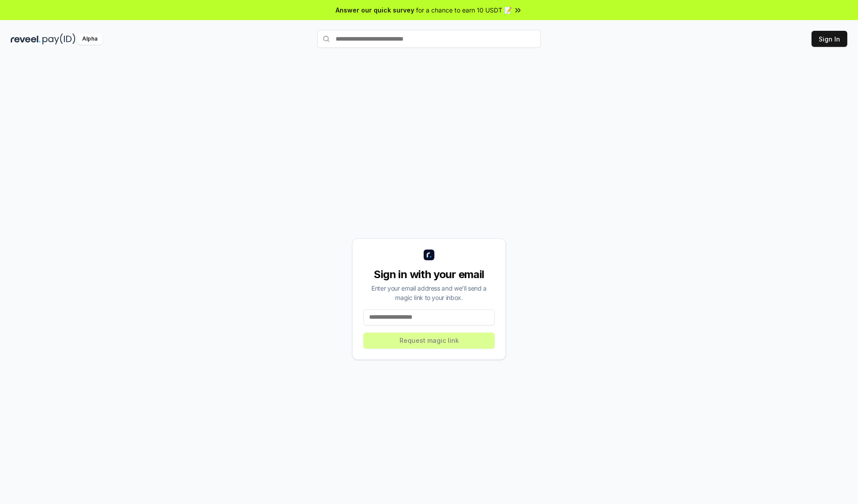  What do you see at coordinates (464, 10) in the screenshot?
I see `span: for a chance to earn 10 USDT 📝` at bounding box center [464, 10].